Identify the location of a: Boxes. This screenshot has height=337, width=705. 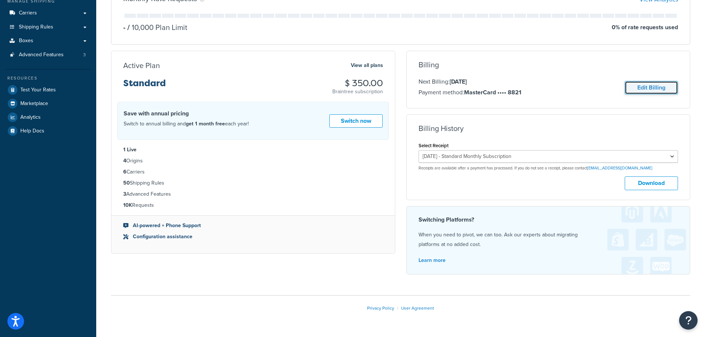
(48, 41).